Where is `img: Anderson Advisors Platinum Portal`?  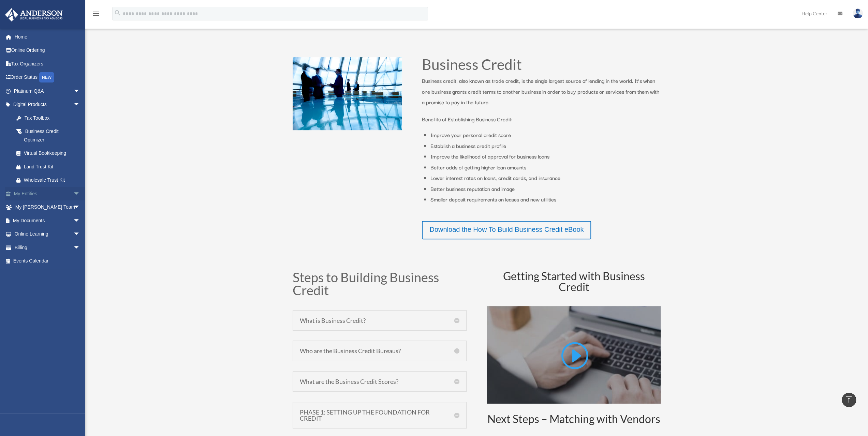
img: Anderson Advisors Platinum Portal is located at coordinates (34, 15).